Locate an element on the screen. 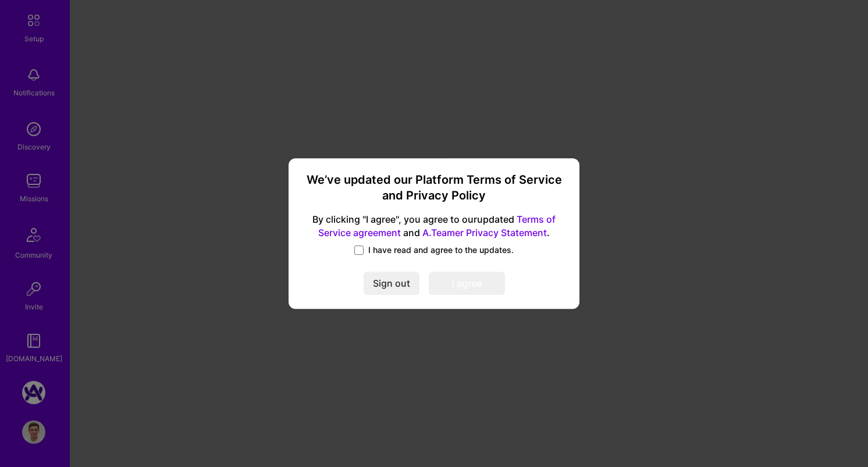 The width and height of the screenshot is (868, 467). button: I agree is located at coordinates (466, 283).